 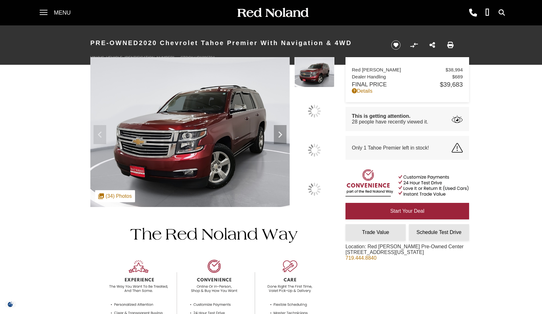 What do you see at coordinates (10, 304) in the screenshot?
I see `section: Click to Open Cookie Consent Modal` at bounding box center [10, 304].